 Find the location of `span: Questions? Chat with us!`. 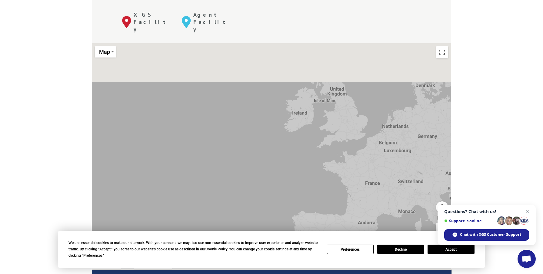

span: Questions? Chat with us! is located at coordinates (486, 212).